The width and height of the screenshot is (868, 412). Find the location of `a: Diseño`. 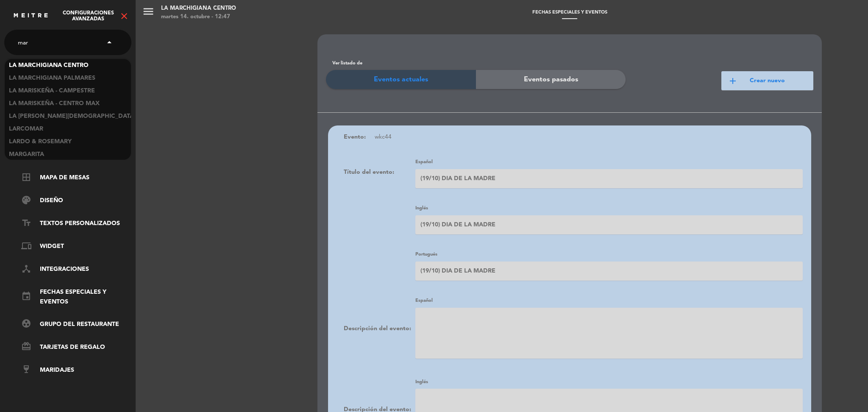

a: Diseño is located at coordinates (76, 201).